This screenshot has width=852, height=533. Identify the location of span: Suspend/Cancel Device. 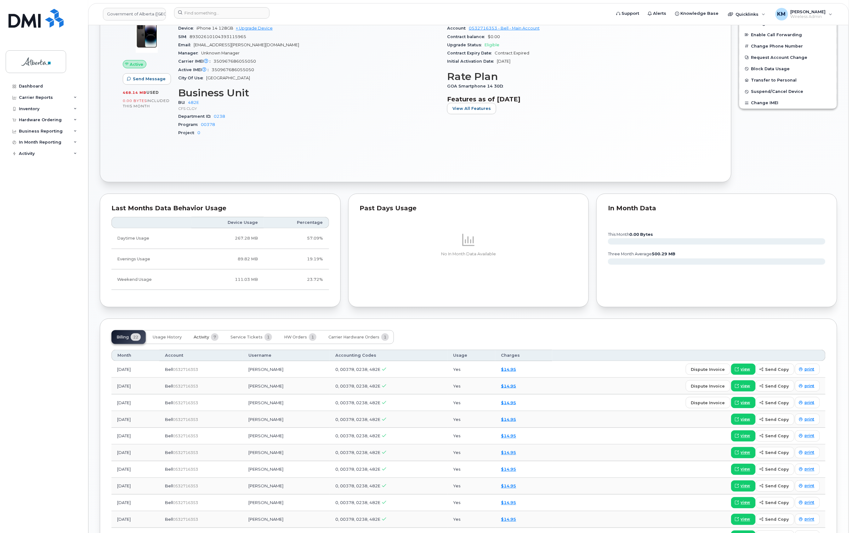
(777, 92).